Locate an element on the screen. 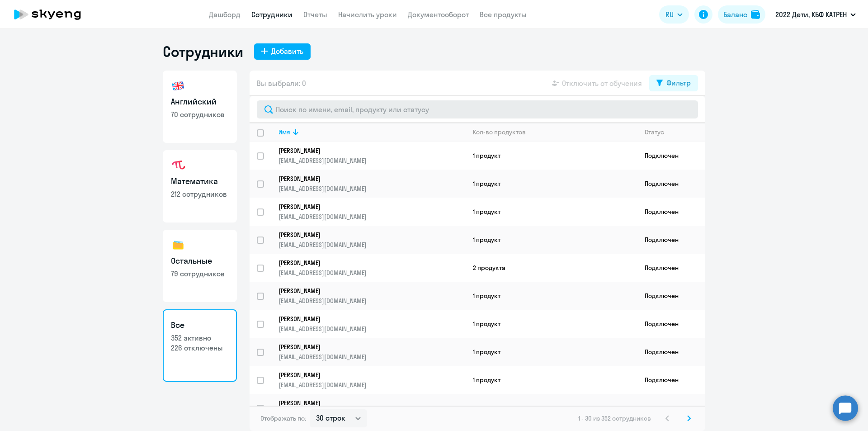 The height and width of the screenshot is (431, 868). a: Все352 активно226 отключены is located at coordinates (200, 345).